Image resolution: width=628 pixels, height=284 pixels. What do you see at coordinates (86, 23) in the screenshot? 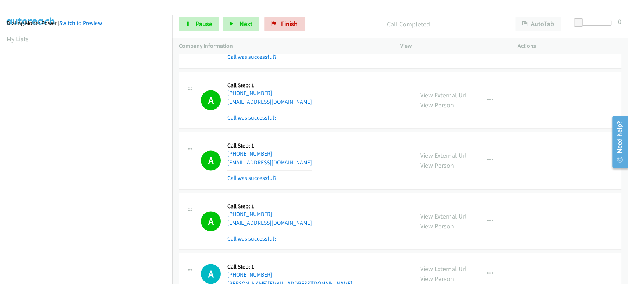
I see `div: Dialing Mode: Power |` at bounding box center [86, 23].